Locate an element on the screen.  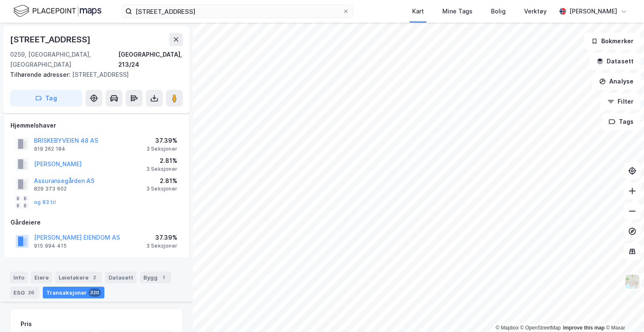
div: Mine Tags is located at coordinates (457, 11).